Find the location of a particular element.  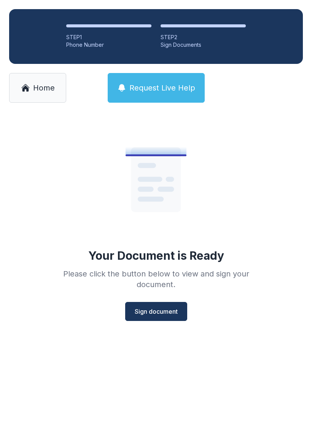

span: Sign document is located at coordinates (156, 311).